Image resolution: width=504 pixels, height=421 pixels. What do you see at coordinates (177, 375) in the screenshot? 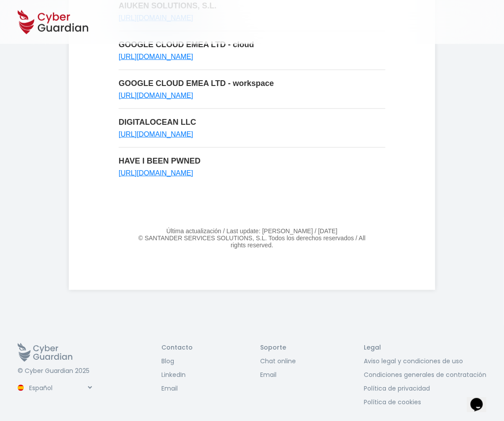
I see `a: LinkedIn` at bounding box center [177, 375].